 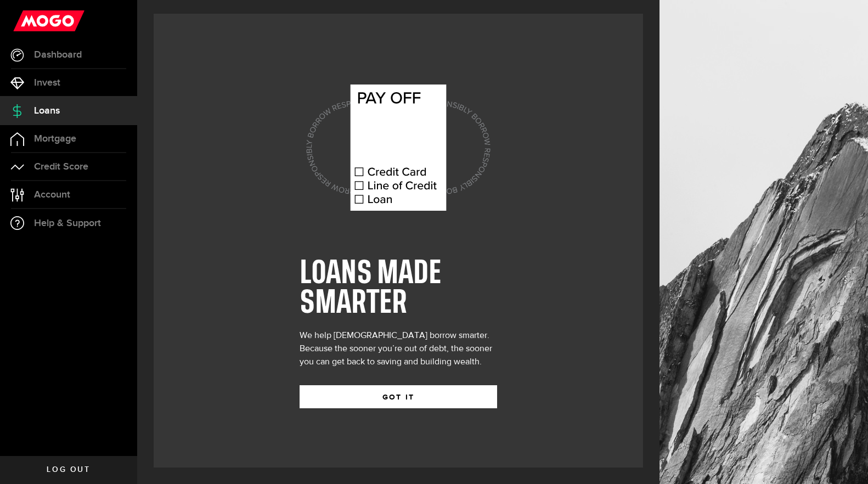 I want to click on span: Invest, so click(x=47, y=83).